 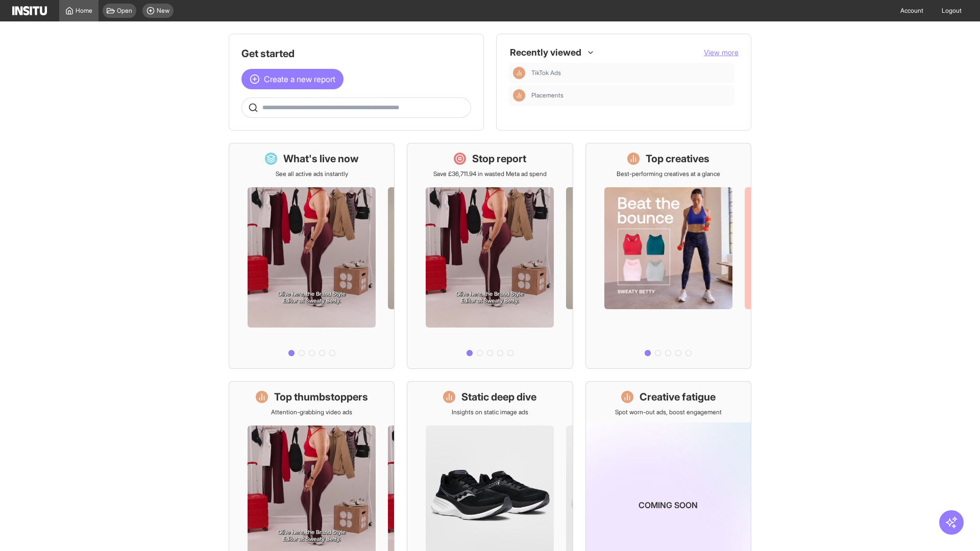 What do you see at coordinates (83, 11) in the screenshot?
I see `span: Home` at bounding box center [83, 11].